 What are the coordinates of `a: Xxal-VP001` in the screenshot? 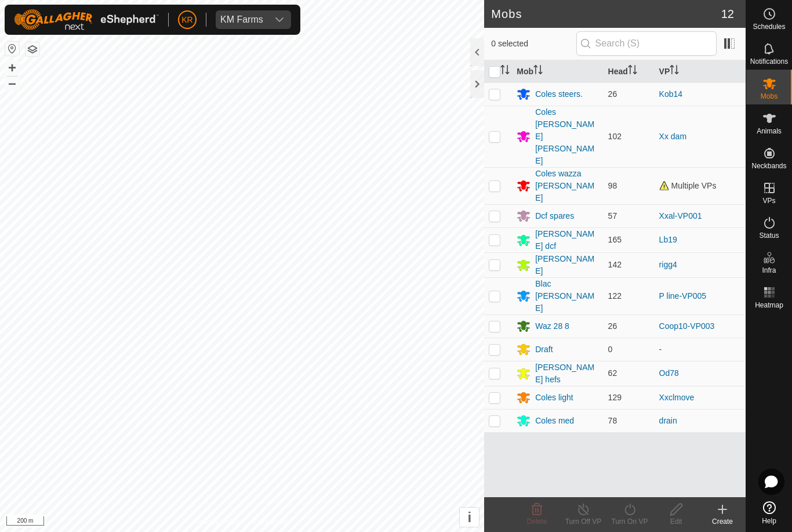 It's located at (681, 216).